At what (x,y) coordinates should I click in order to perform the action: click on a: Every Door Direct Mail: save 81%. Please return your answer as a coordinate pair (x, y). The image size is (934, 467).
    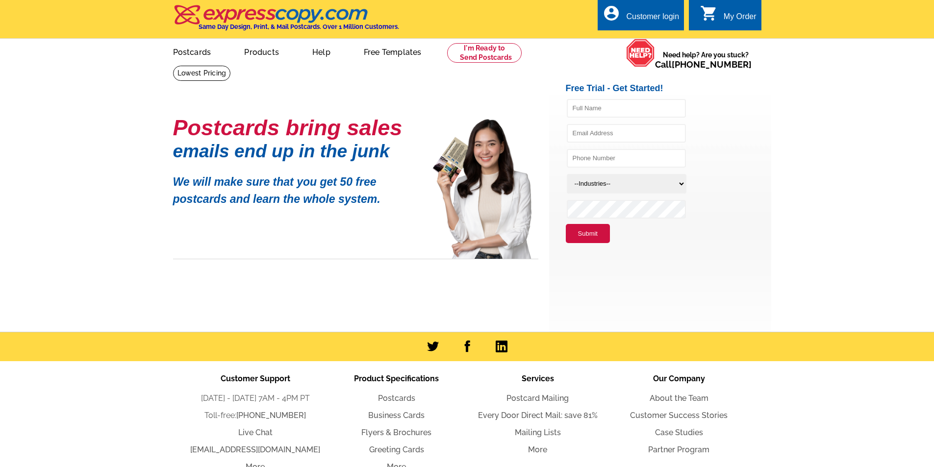
    Looking at the image, I should click on (538, 415).